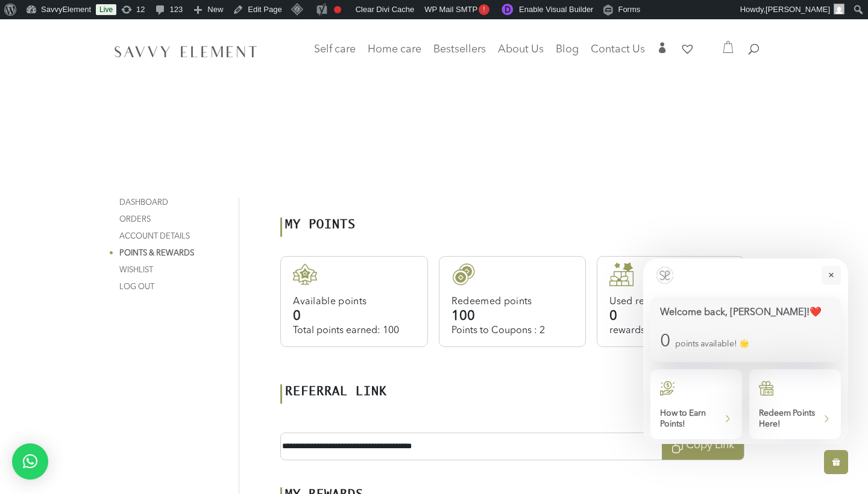  I want to click on a: Blog, so click(567, 53).